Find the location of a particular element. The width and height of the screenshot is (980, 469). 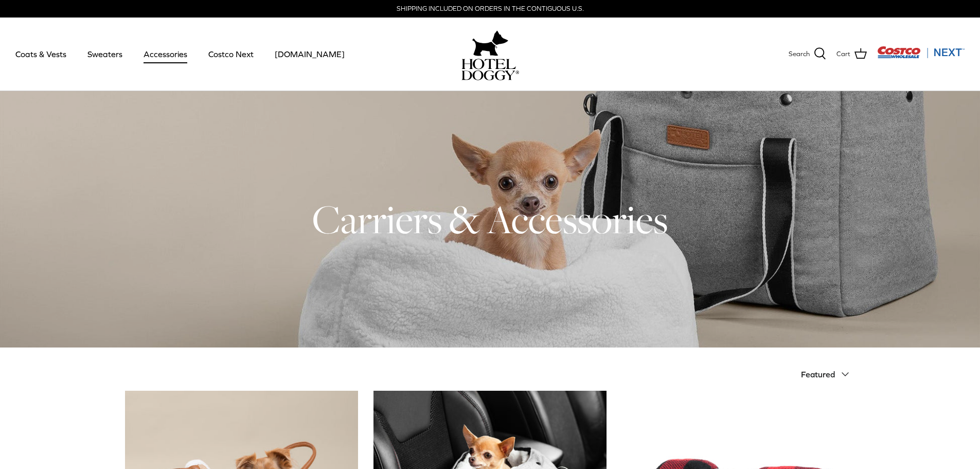

h1: Carriers & Accessories is located at coordinates (490, 219).